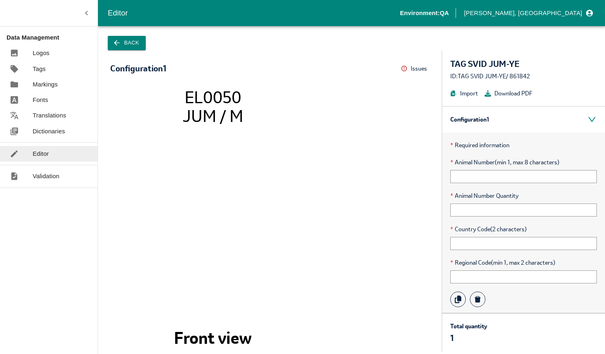 The image size is (605, 354). What do you see at coordinates (464, 93) in the screenshot?
I see `button: Import` at bounding box center [464, 93].